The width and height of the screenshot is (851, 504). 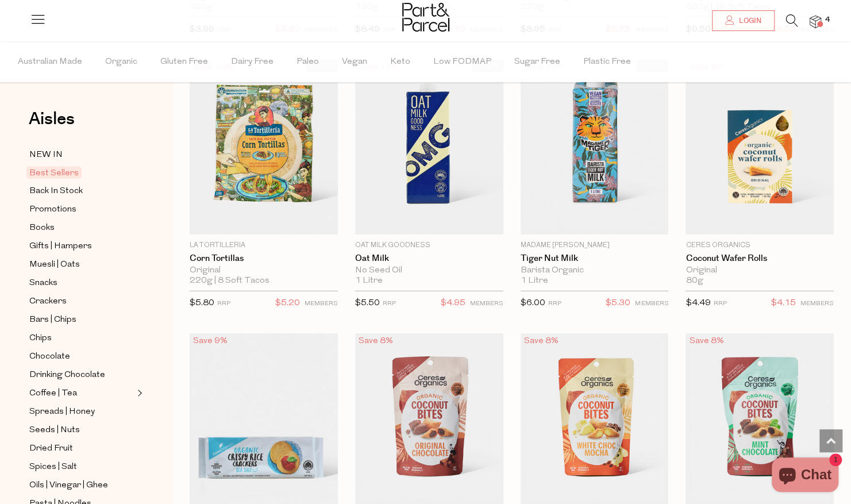 I want to click on span: Organic, so click(x=121, y=62).